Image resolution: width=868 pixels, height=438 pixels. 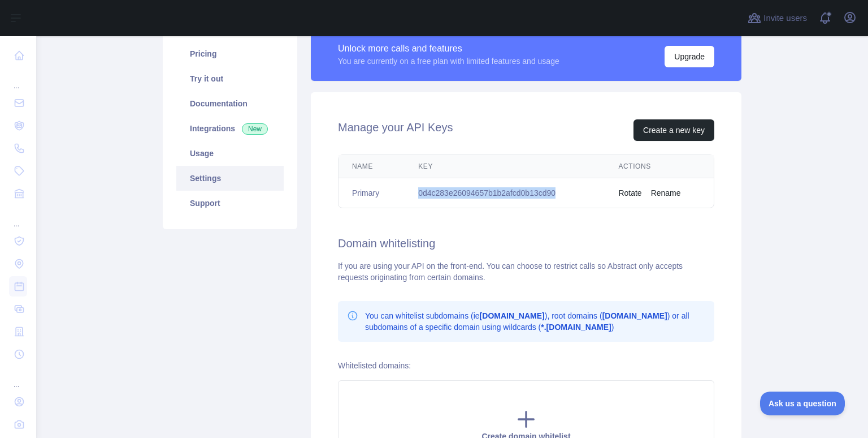 I want to click on div: Unlock more calls and features, so click(x=449, y=48).